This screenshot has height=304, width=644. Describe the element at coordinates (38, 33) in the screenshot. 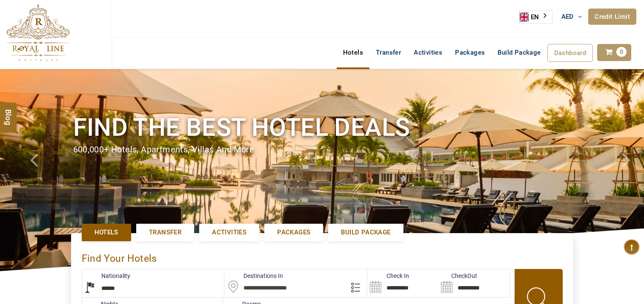

I see `img: The Royal Line Holidays` at that location.